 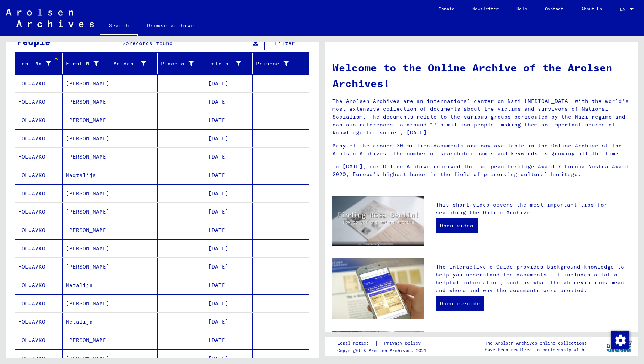 What do you see at coordinates (536, 350) in the screenshot?
I see `p: have been realized in partnership with` at bounding box center [536, 350].